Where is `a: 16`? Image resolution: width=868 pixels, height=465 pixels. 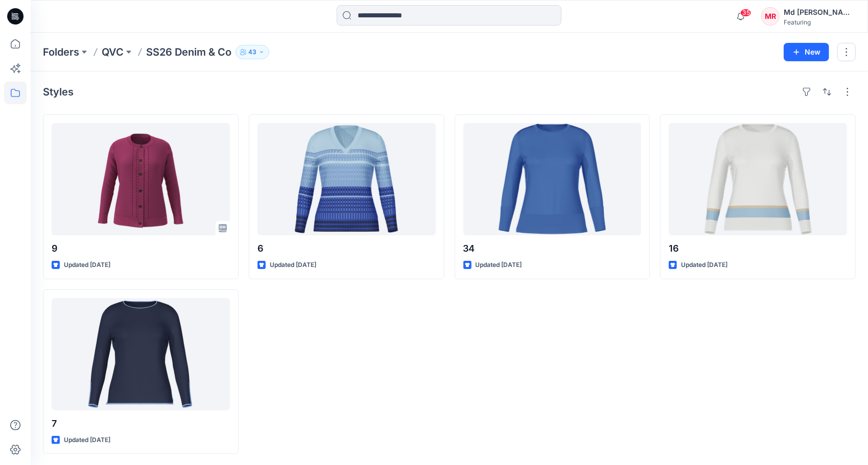 a: 16 is located at coordinates (758, 179).